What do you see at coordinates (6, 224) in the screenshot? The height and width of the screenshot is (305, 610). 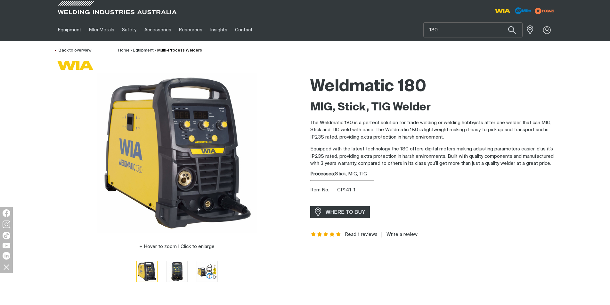 I see `img: Instagram` at bounding box center [6, 224].